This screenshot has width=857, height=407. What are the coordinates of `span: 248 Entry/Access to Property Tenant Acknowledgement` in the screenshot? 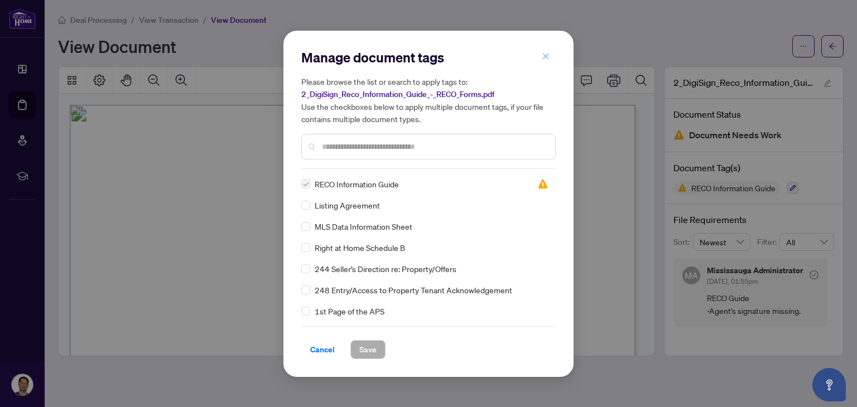 It's located at (413, 290).